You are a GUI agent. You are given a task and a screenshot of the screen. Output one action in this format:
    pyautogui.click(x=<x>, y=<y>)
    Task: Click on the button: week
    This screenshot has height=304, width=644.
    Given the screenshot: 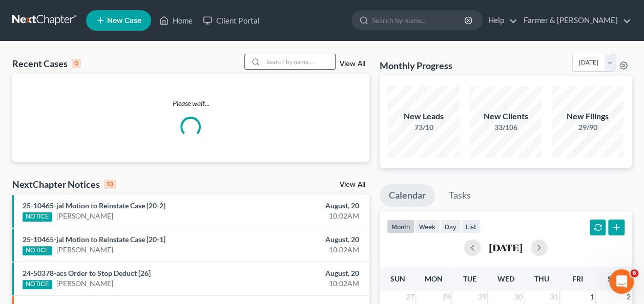 What is the action you would take?
    pyautogui.click(x=427, y=226)
    